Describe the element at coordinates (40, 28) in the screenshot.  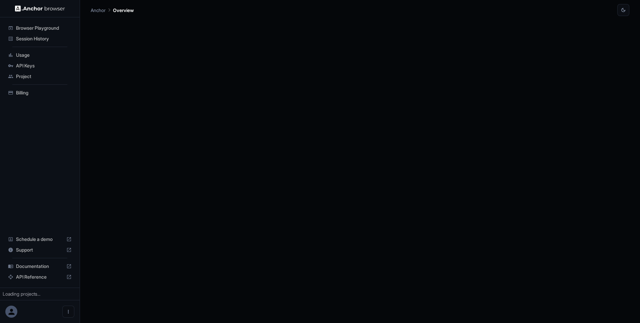
I see `div: Browser Playground` at that location.